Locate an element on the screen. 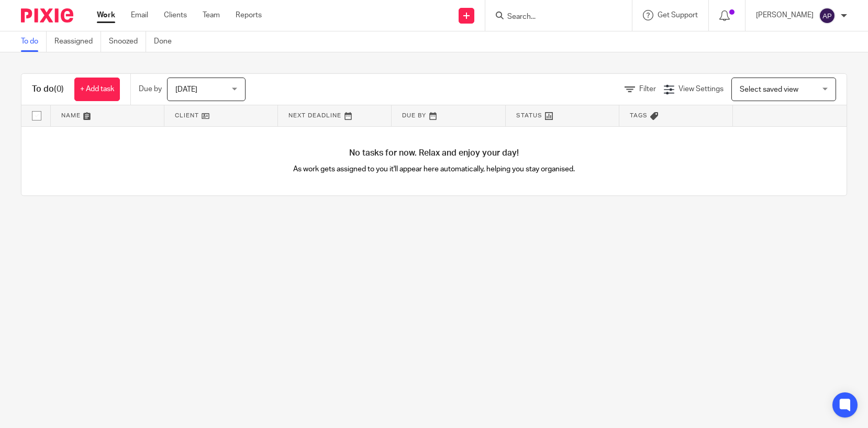  span: (0) is located at coordinates (58, 89).